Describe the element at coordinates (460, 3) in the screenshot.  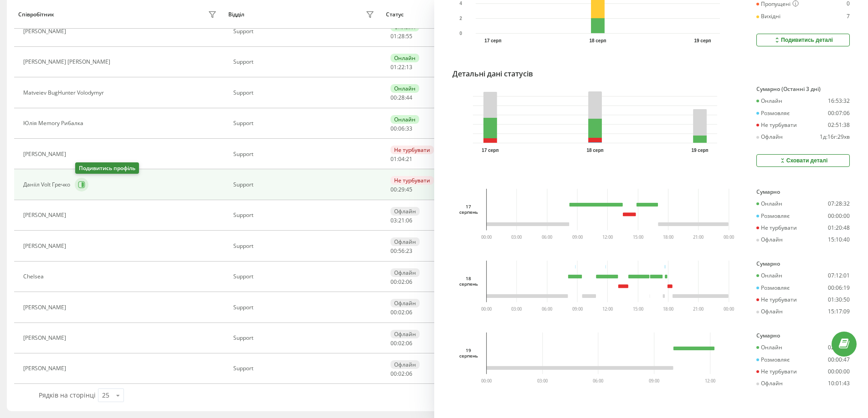
I see `text: 4` at that location.